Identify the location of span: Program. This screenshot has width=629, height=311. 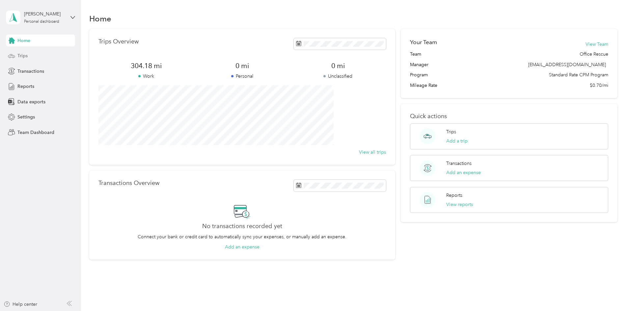
(419, 75).